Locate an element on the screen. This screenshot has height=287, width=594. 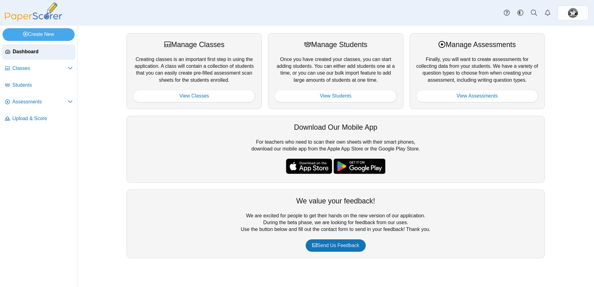
a: View Classes is located at coordinates (194, 96).